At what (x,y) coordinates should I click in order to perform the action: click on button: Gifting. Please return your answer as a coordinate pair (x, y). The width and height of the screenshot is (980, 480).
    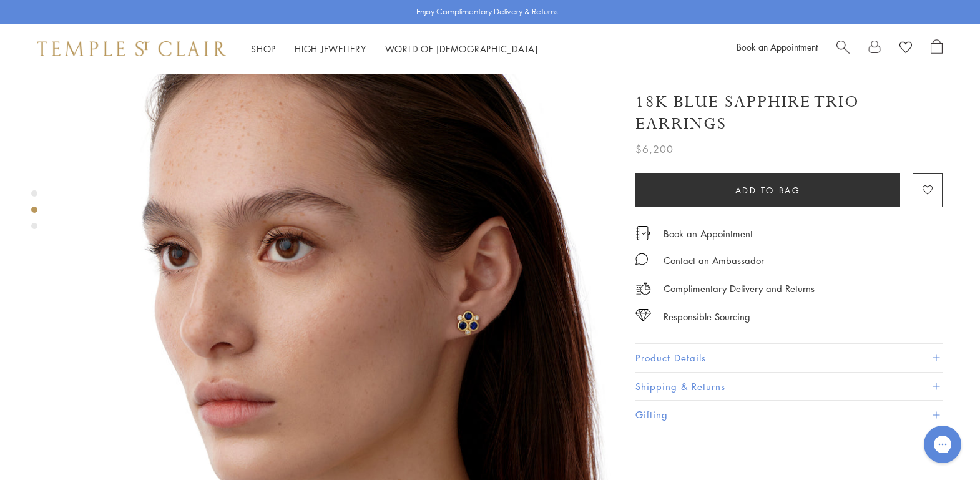
    Looking at the image, I should click on (789, 414).